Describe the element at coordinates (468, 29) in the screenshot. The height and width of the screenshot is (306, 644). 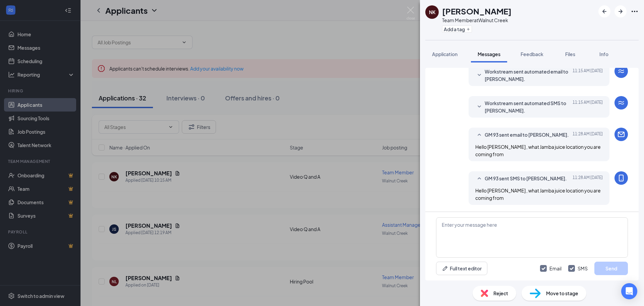
I see `svg: Plus` at that location.